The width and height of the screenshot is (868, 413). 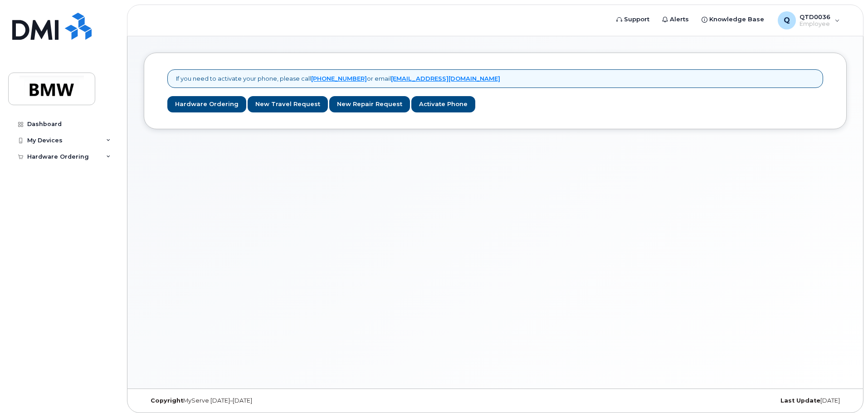 I want to click on a: Hardware Ordering, so click(x=207, y=104).